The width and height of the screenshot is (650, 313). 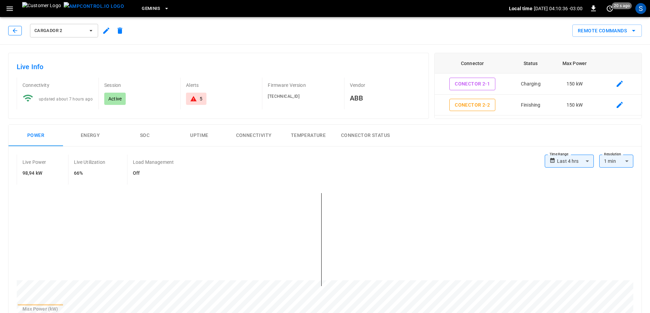 What do you see at coordinates (64, 31) in the screenshot?
I see `button: Cargador 2` at bounding box center [64, 31].